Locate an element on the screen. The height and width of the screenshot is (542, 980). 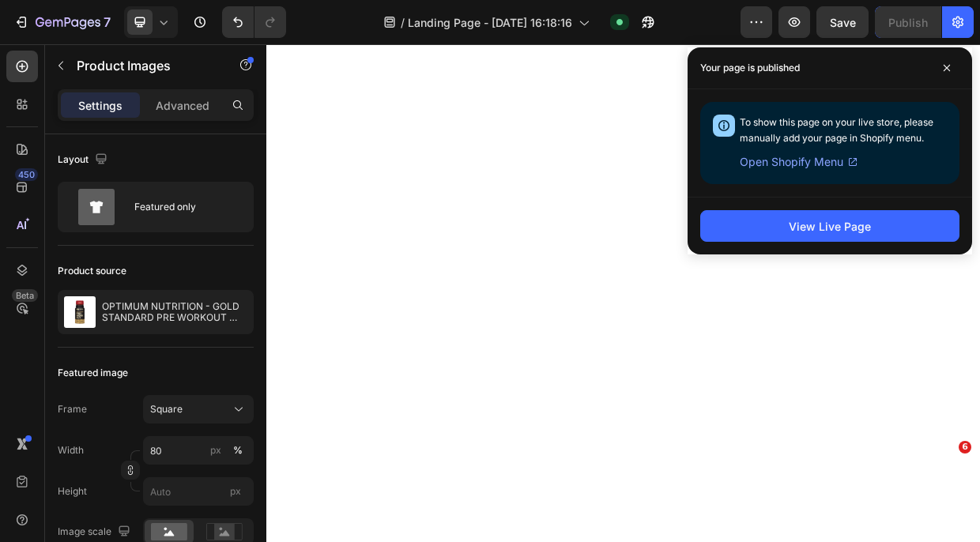
span: 6 is located at coordinates (965, 447).